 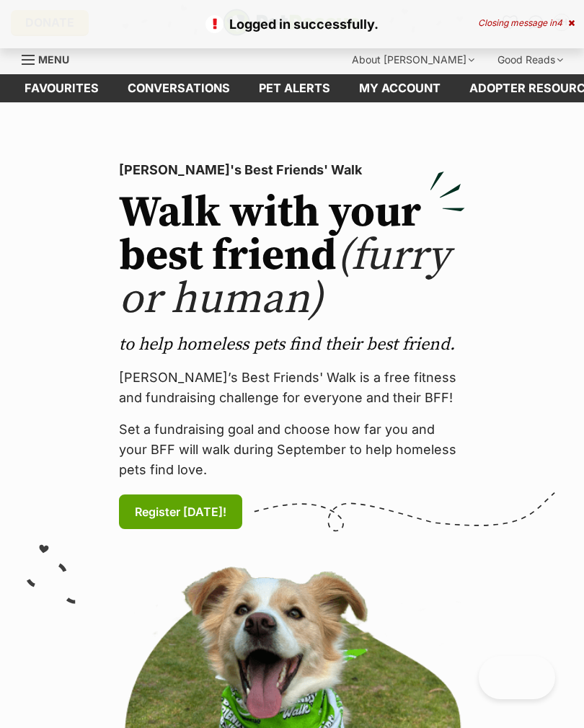 What do you see at coordinates (292, 345) in the screenshot?
I see `p: to help homeless pets find their best friend.` at bounding box center [292, 345].